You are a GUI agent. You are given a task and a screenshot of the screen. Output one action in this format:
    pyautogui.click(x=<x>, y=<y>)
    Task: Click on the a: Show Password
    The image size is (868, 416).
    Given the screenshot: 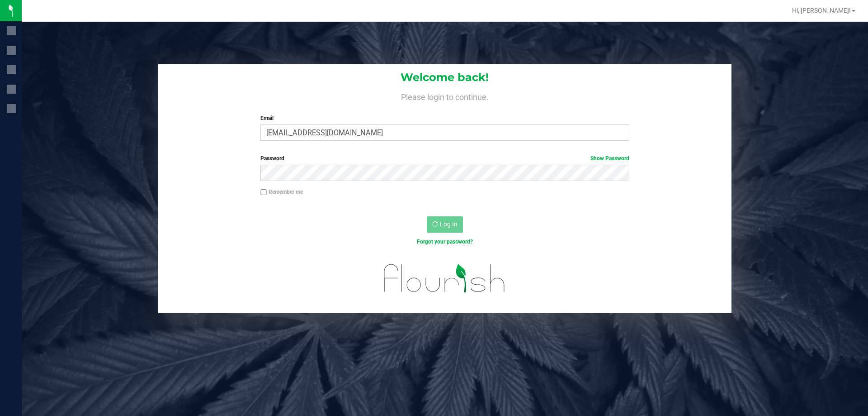 What is the action you would take?
    pyautogui.click(x=610, y=158)
    